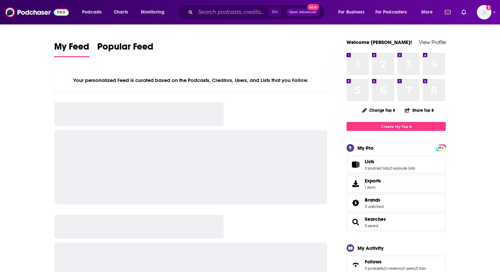 The width and height of the screenshot is (500, 272). What do you see at coordinates (152, 12) in the screenshot?
I see `span: Monitoring` at bounding box center [152, 12].